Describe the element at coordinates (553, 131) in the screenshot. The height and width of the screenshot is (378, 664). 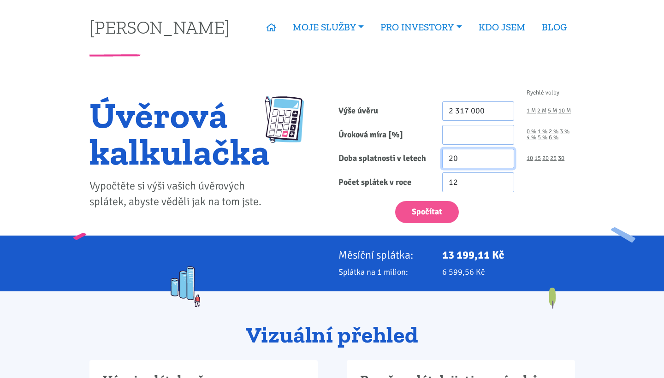
I see `a: 2 %` at that location.